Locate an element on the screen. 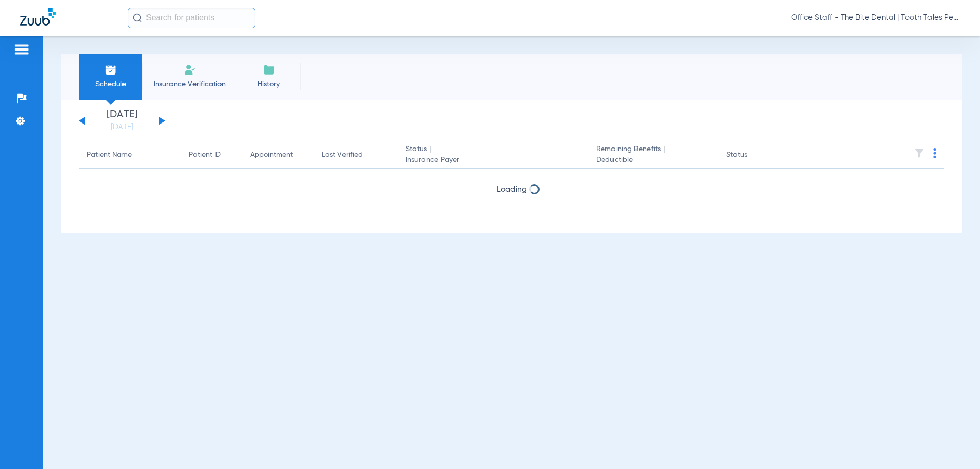 This screenshot has width=980, height=469. span: Insurance Payer is located at coordinates (493, 160).